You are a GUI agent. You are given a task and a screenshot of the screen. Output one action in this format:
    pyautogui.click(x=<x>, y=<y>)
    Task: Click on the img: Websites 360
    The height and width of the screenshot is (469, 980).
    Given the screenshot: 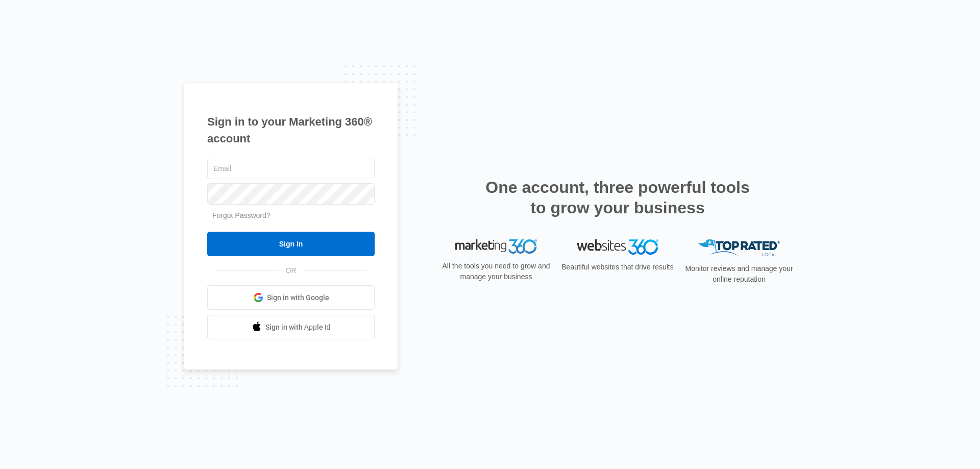 What is the action you would take?
    pyautogui.click(x=617, y=247)
    